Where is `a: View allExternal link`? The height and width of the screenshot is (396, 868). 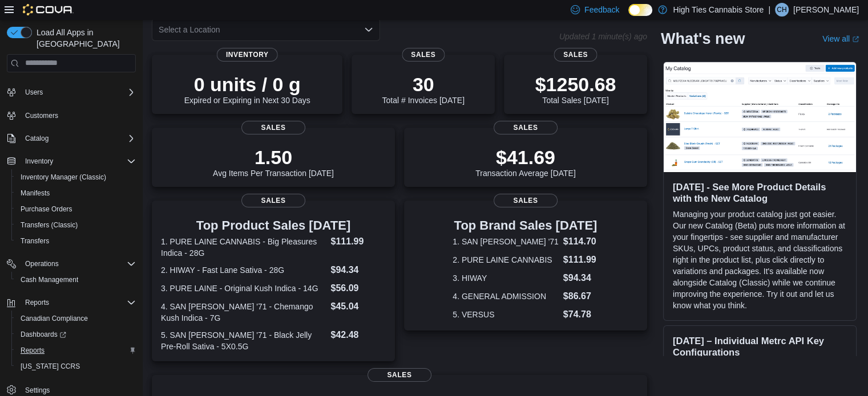 a: View allExternal link is located at coordinates (841, 39).